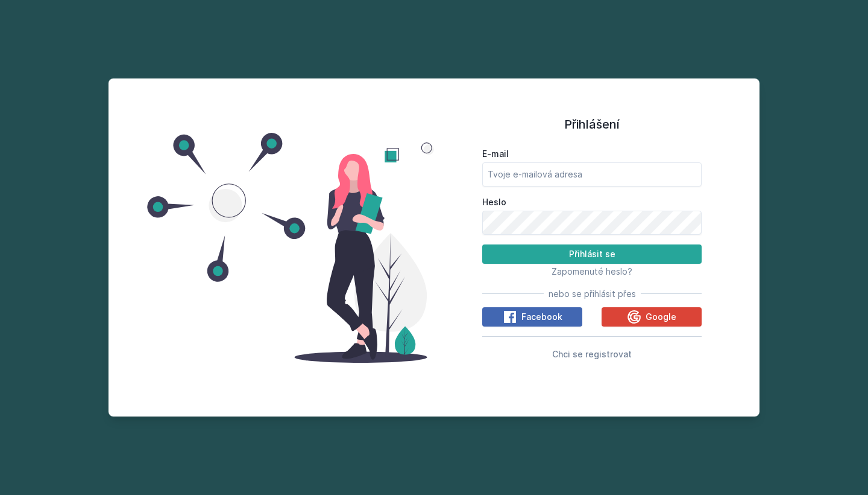 This screenshot has width=868, height=495. What do you see at coordinates (592, 271) in the screenshot?
I see `span: Zapomenuté heslo?` at bounding box center [592, 271].